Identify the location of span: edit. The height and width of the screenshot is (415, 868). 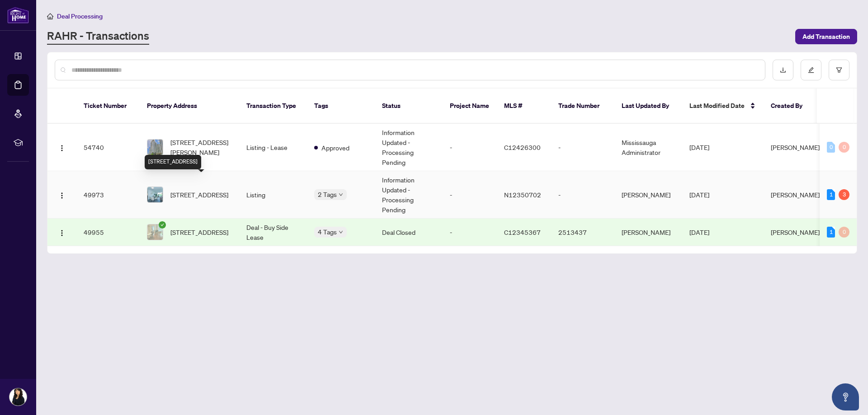
(811, 70).